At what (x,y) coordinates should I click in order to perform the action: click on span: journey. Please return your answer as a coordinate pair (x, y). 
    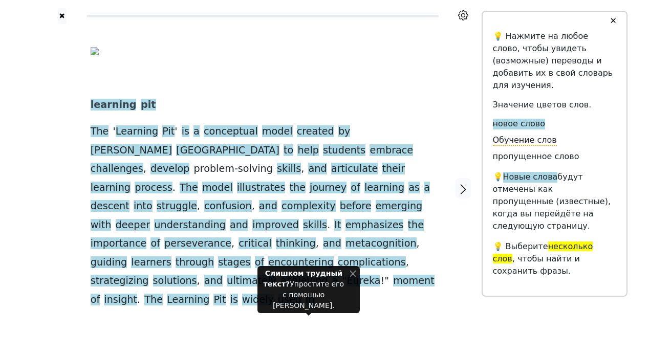
    Looking at the image, I should click on (328, 188).